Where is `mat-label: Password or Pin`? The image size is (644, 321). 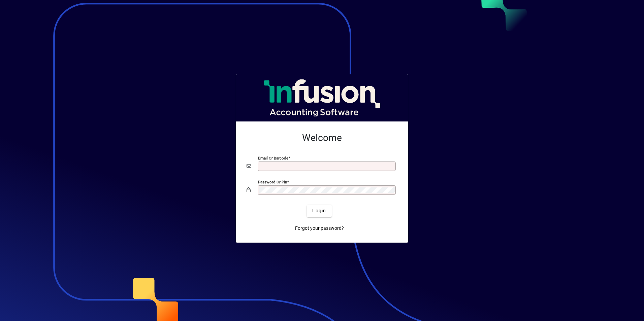
mat-label: Password or Pin is located at coordinates (272, 182).